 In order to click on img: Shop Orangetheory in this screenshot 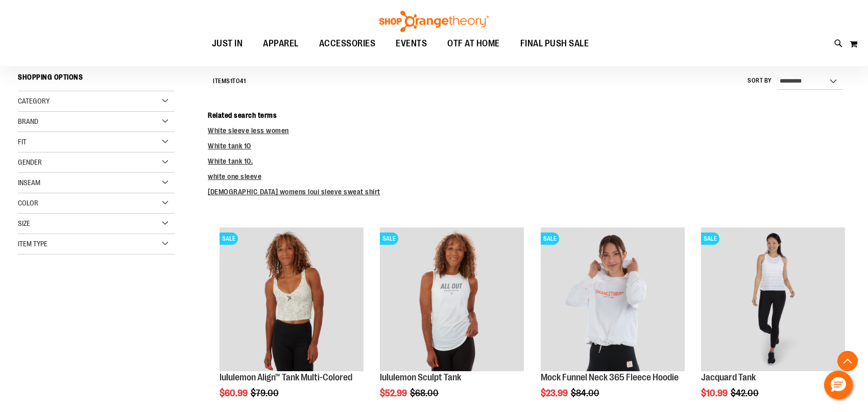, I will do `click(434, 21)`.